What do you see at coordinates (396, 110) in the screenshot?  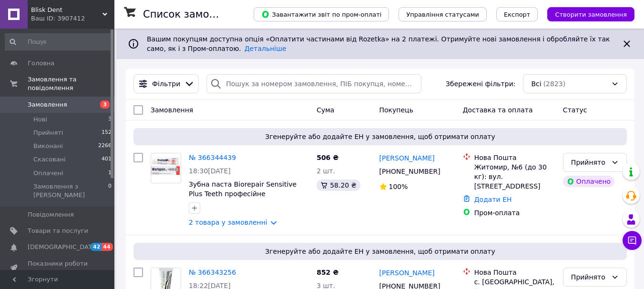 I see `span: Покупець` at bounding box center [396, 110].